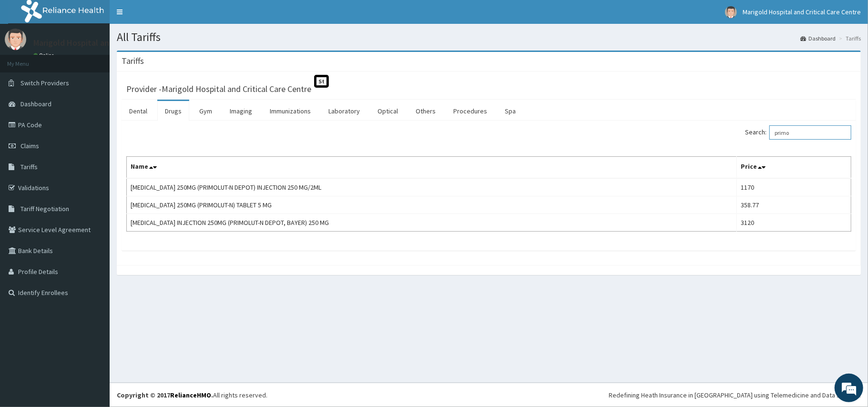  Describe the element at coordinates (105, 60) in the screenshot. I see `div: Chat with us now` at that location.